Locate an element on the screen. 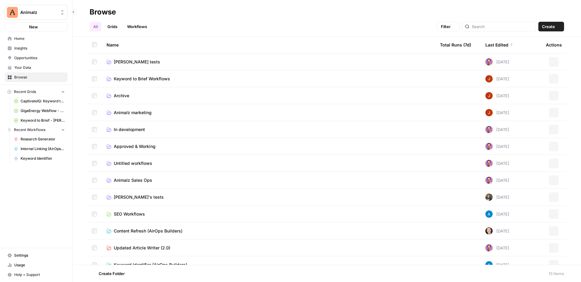  a: Settings is located at coordinates (36, 256).